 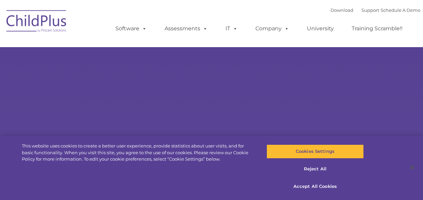 I want to click on a: Company, so click(x=272, y=29).